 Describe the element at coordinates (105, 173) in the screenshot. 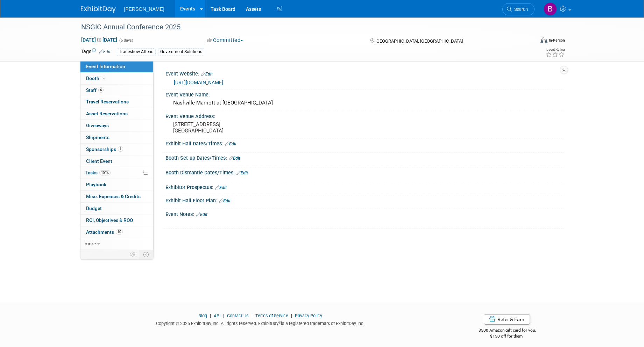

I see `span: 100%` at that location.